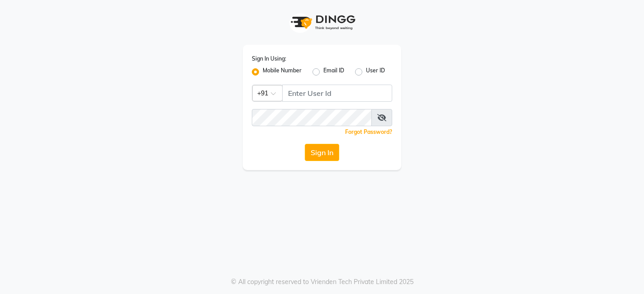 This screenshot has width=644, height=294. Describe the element at coordinates (282, 72) in the screenshot. I see `label: Mobile Number` at that location.